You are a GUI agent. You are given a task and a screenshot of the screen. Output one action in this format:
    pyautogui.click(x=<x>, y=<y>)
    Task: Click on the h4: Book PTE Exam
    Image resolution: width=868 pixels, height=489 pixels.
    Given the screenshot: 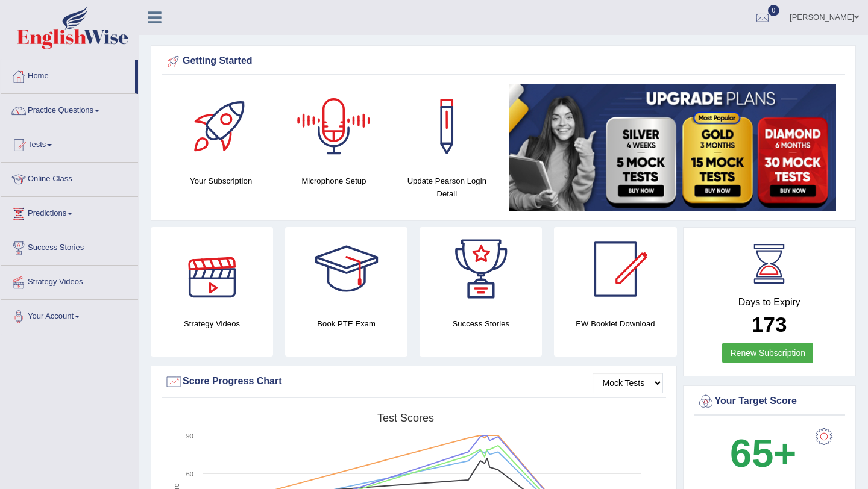 What is the action you would take?
    pyautogui.click(x=346, y=324)
    